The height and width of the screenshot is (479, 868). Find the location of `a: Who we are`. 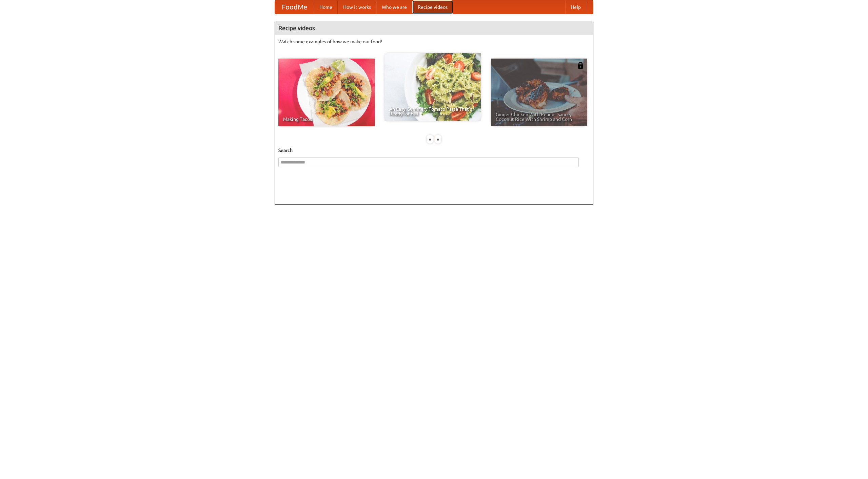

a: Who we are is located at coordinates (395, 7).